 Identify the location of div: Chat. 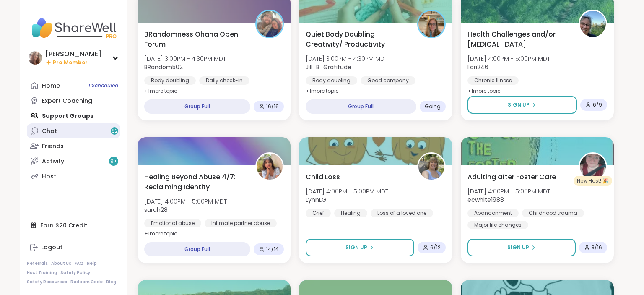
(50, 131).